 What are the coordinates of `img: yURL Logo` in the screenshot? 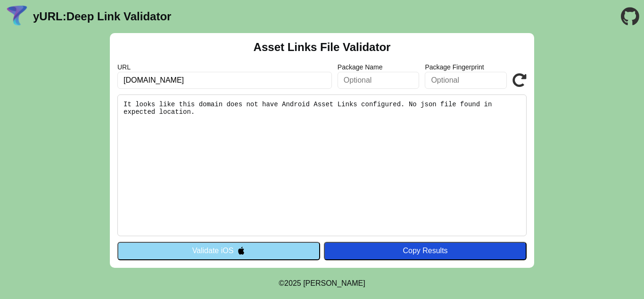 It's located at (17, 16).